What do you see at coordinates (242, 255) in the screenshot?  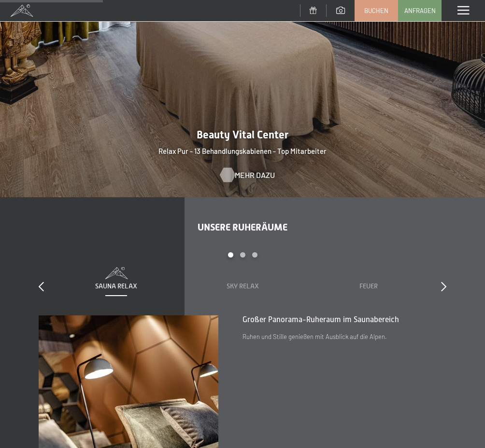 I see `div: Carousel Page 2` at bounding box center [242, 255].